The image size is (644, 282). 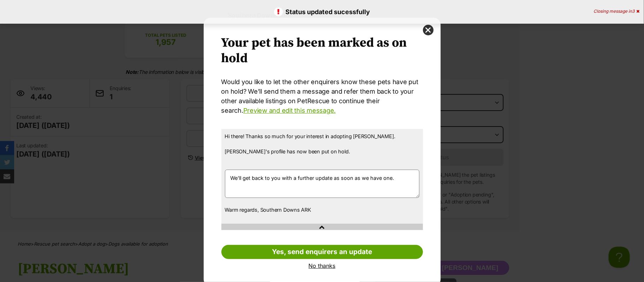 What do you see at coordinates (633, 11) in the screenshot?
I see `span: 3` at bounding box center [633, 11].